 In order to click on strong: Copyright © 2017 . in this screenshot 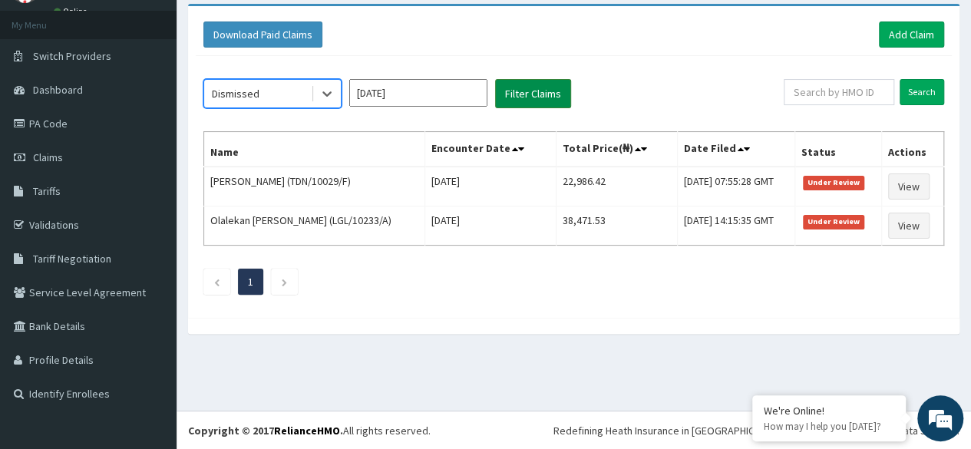, I will do `click(266, 431)`.